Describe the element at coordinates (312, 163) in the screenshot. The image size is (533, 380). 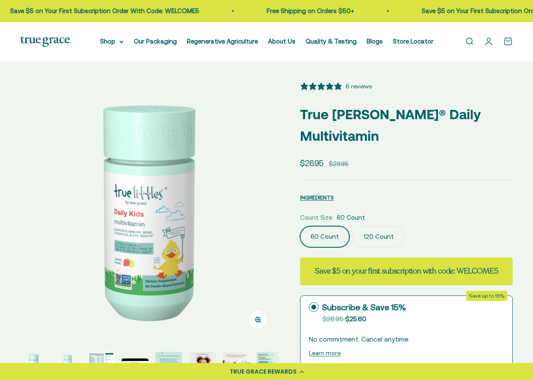
I see `sale-price: $26.95` at that location.